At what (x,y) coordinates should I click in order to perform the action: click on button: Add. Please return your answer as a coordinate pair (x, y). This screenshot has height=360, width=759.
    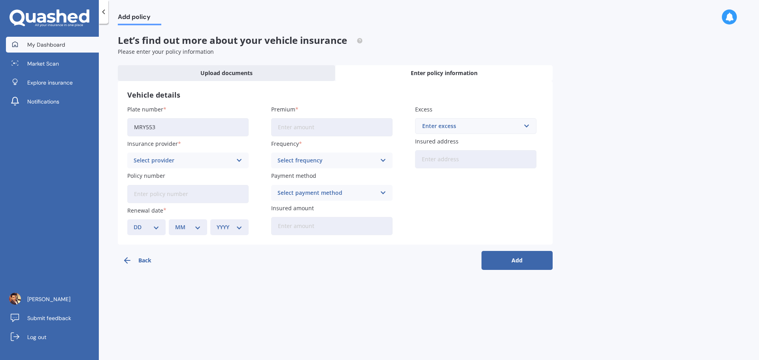
    Looking at the image, I should click on (517, 261).